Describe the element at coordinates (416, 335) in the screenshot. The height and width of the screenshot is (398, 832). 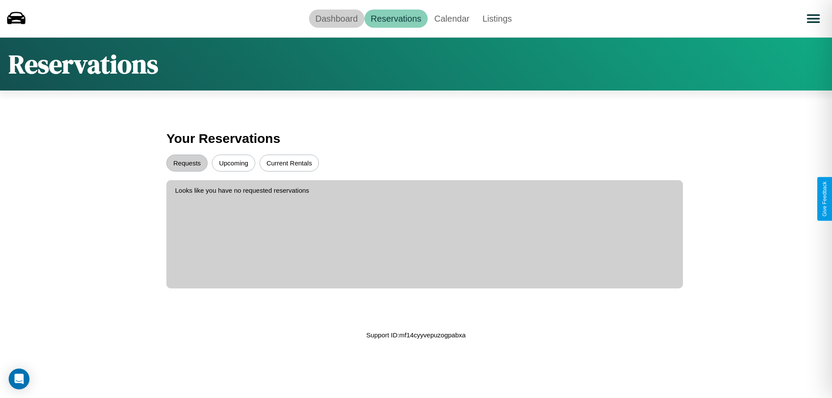
I see `p: Support ID: mf14cyyvepuzogpabxa` at that location.